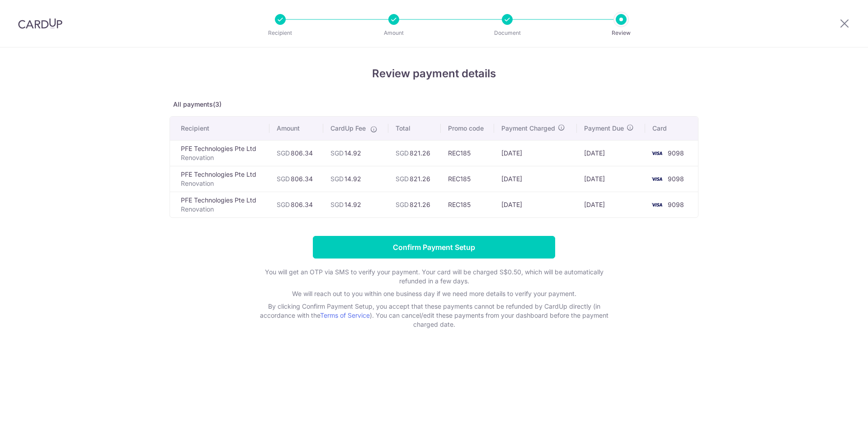  I want to click on th: Recipient, so click(219, 128).